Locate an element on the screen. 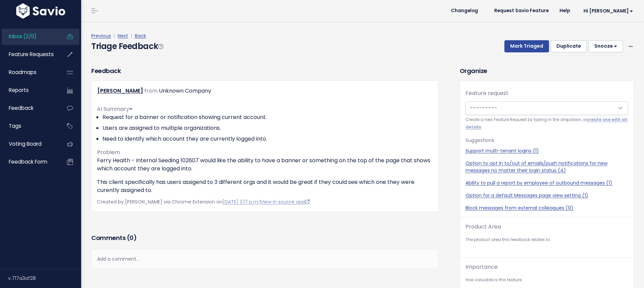 This screenshot has width=644, height=288. a: Block messages from external colleagues (9) is located at coordinates (547, 208).